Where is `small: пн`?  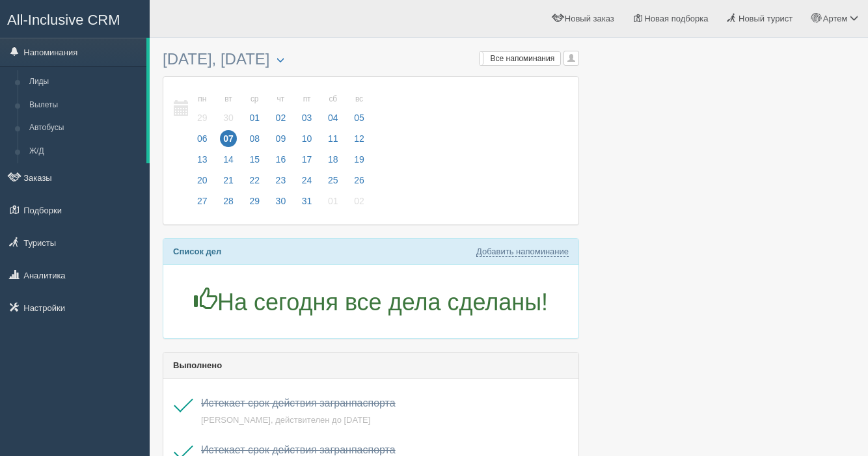 small: пн is located at coordinates (202, 99).